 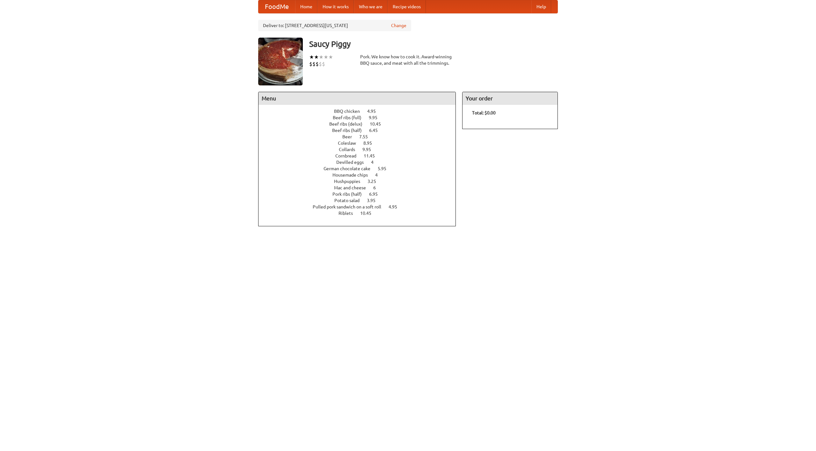 What do you see at coordinates (306, 7) in the screenshot?
I see `a: Home` at bounding box center [306, 7].